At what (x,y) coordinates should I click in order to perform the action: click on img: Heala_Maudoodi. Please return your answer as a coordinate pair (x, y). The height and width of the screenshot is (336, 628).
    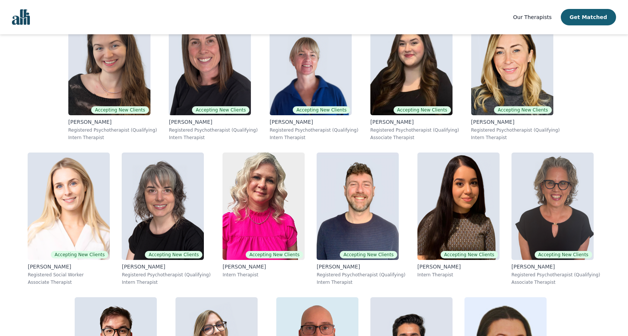
    Looking at the image, I should click on (458, 206).